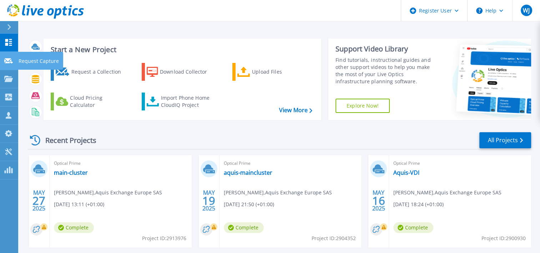 The width and height of the screenshot is (540, 253). Describe the element at coordinates (526, 10) in the screenshot. I see `span: WJ` at that location.